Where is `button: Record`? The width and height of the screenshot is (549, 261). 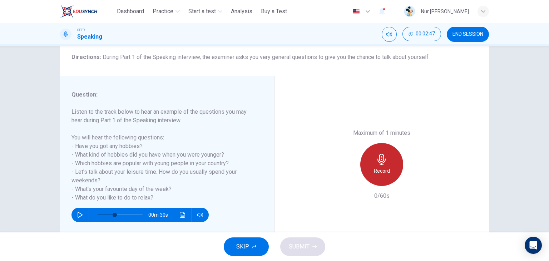
button: Record is located at coordinates (381, 164).